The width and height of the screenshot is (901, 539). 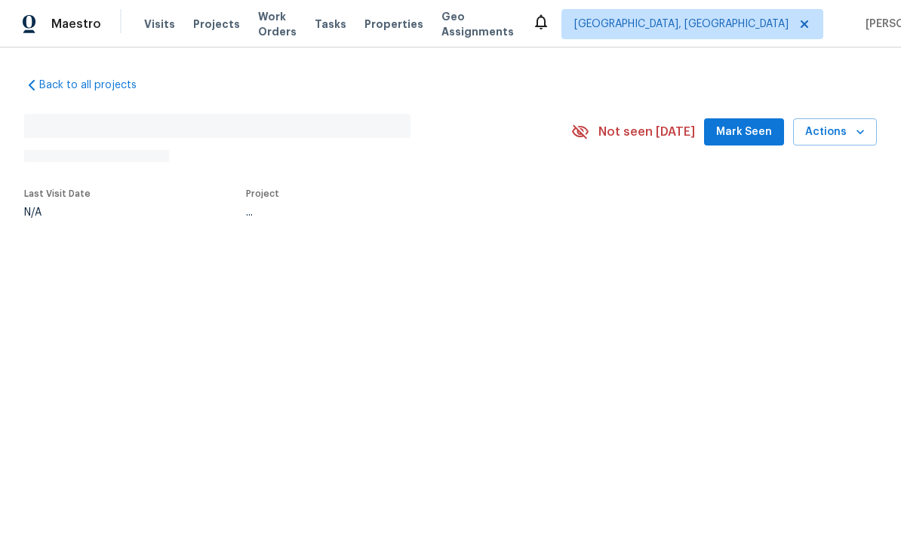 What do you see at coordinates (76, 24) in the screenshot?
I see `span: Maestro` at bounding box center [76, 24].